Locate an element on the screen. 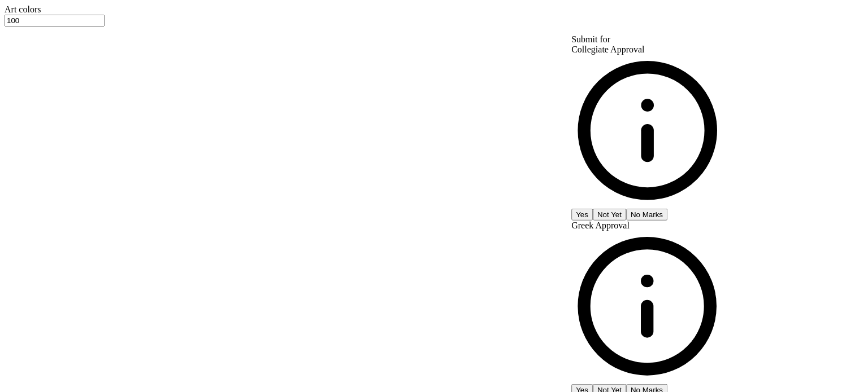  button: Yes is located at coordinates (582, 214).